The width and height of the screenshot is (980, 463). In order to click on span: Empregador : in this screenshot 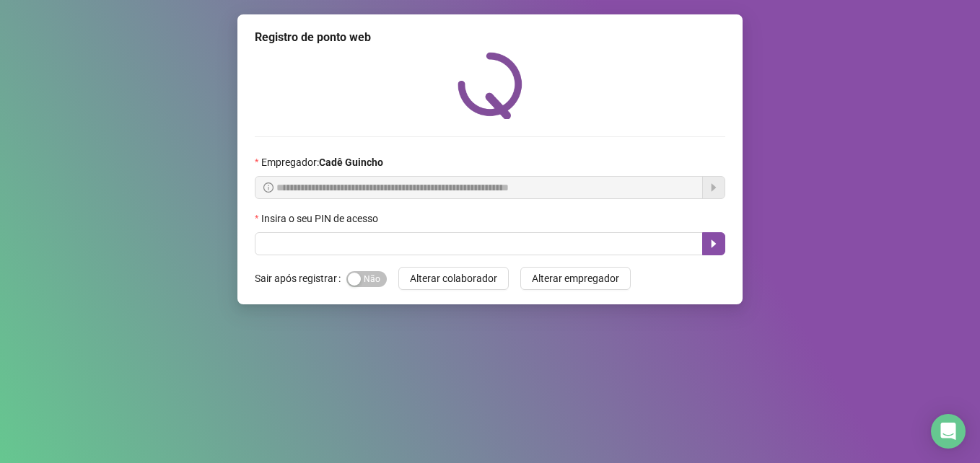, I will do `click(322, 163)`.